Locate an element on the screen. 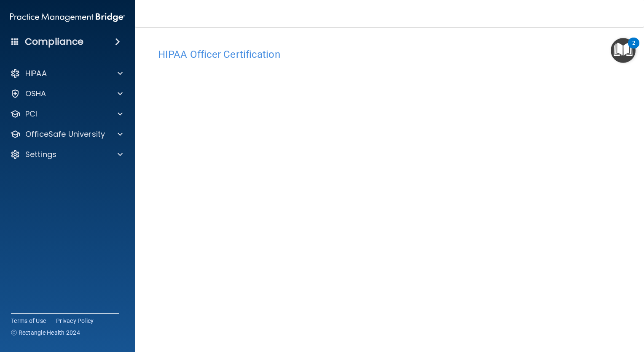 The image size is (644, 352). a: PCI is located at coordinates (66, 114).